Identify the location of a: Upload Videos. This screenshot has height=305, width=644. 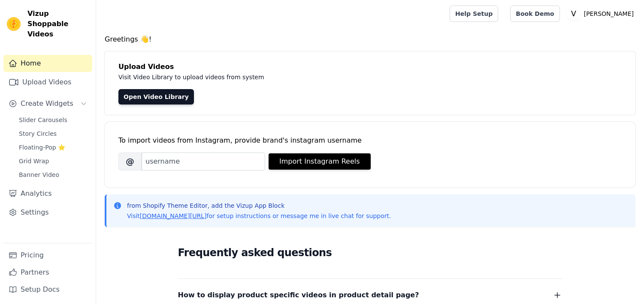
(47, 82).